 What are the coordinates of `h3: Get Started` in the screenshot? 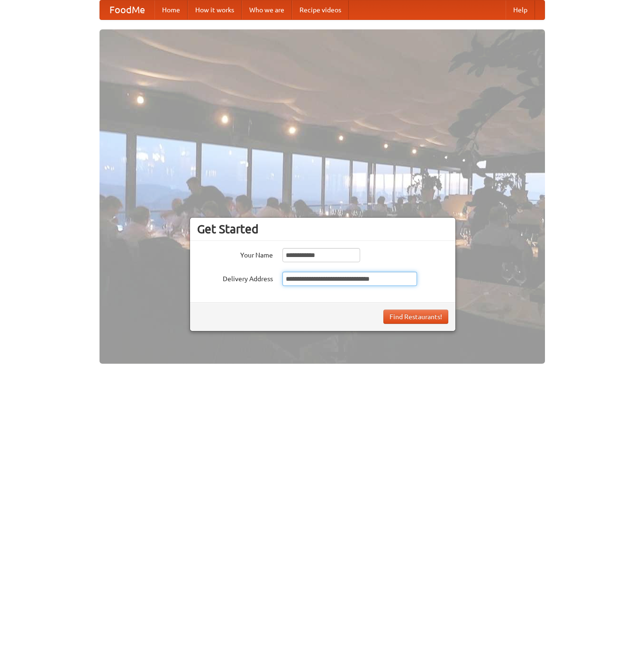 It's located at (323, 229).